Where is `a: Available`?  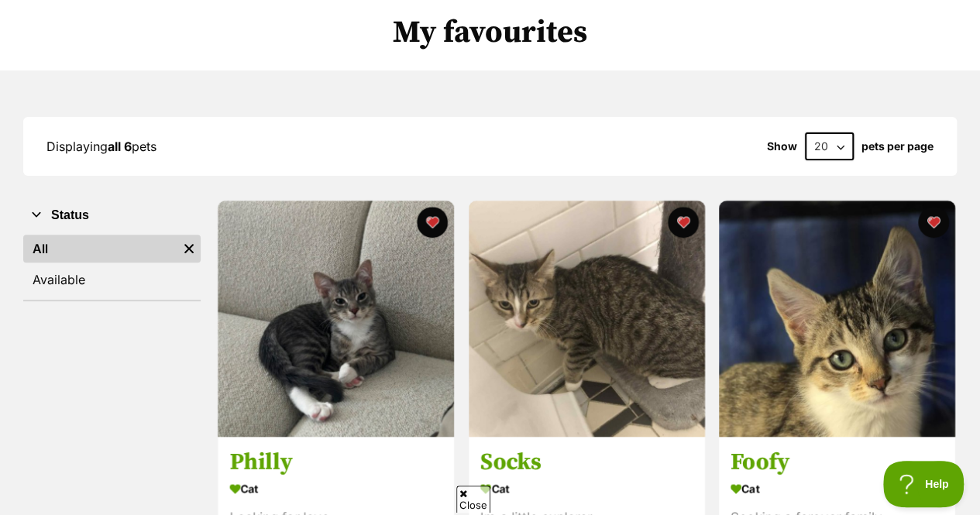
a: Available is located at coordinates (111, 280).